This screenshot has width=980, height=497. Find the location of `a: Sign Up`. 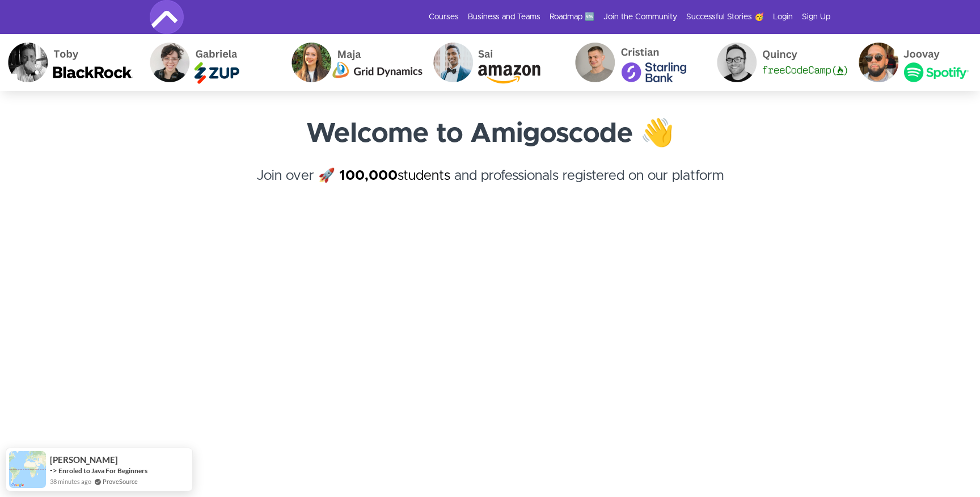

a: Sign Up is located at coordinates (816, 17).